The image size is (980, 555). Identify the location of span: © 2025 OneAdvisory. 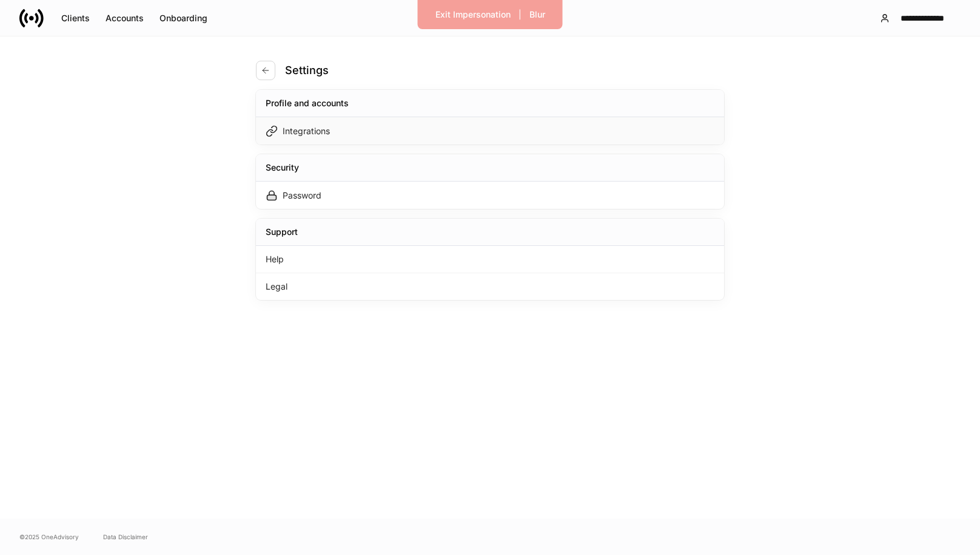
(49, 537).